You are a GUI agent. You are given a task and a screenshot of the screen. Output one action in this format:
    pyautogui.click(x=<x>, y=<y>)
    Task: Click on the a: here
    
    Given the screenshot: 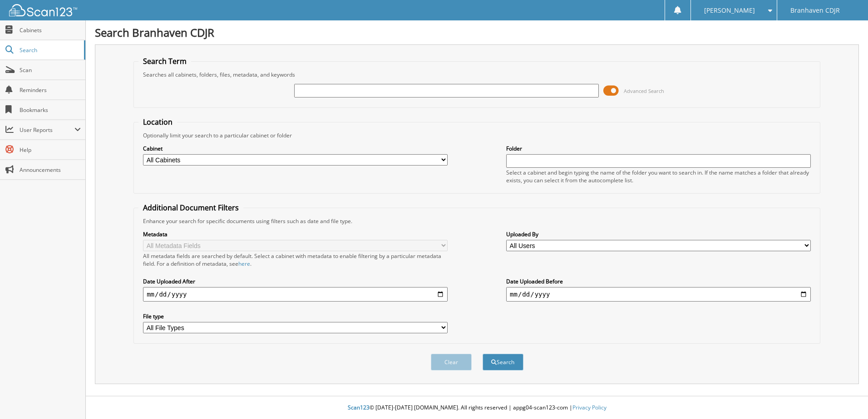 What is the action you would take?
    pyautogui.click(x=244, y=263)
    